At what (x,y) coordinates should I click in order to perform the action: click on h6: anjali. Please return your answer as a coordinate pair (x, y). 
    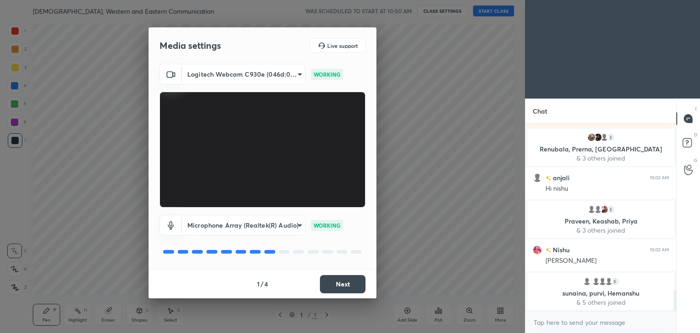
    Looking at the image, I should click on (560, 177).